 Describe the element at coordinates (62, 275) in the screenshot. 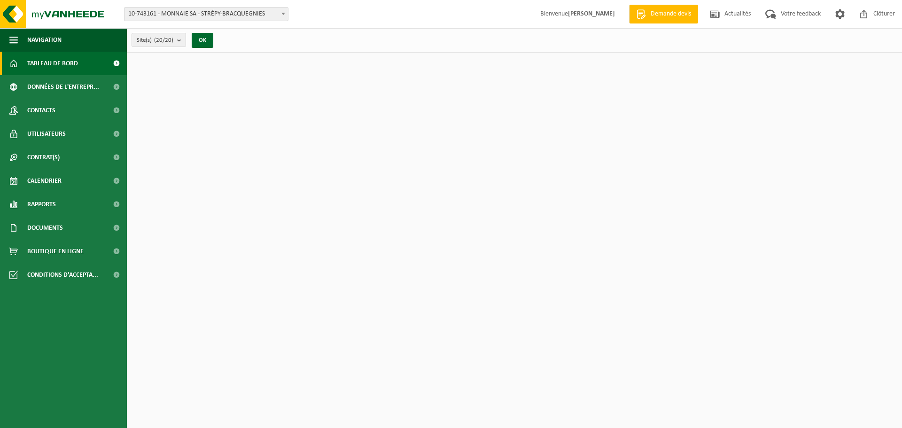

I see `span: Conditions d'accepta...` at that location.